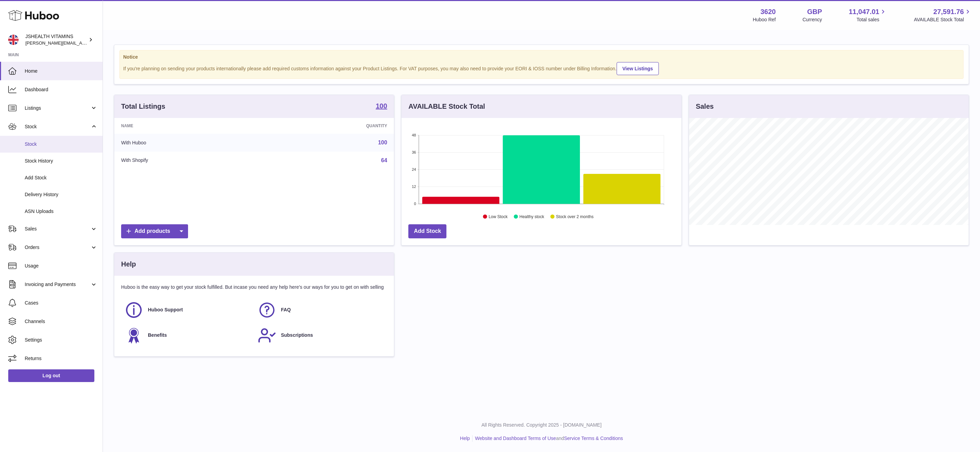 The image size is (980, 452). What do you see at coordinates (143, 106) in the screenshot?
I see `h3: Total Listings` at bounding box center [143, 106].